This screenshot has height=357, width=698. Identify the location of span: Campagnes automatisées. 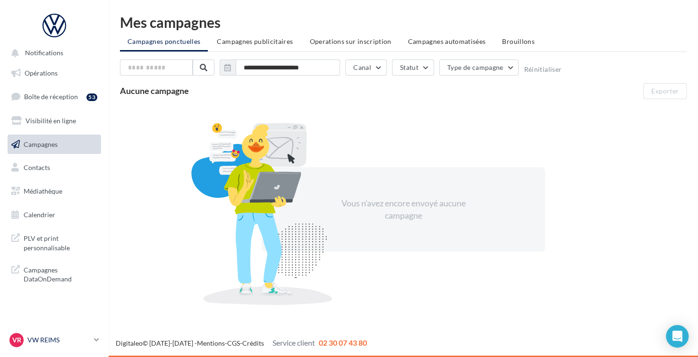
(447, 41).